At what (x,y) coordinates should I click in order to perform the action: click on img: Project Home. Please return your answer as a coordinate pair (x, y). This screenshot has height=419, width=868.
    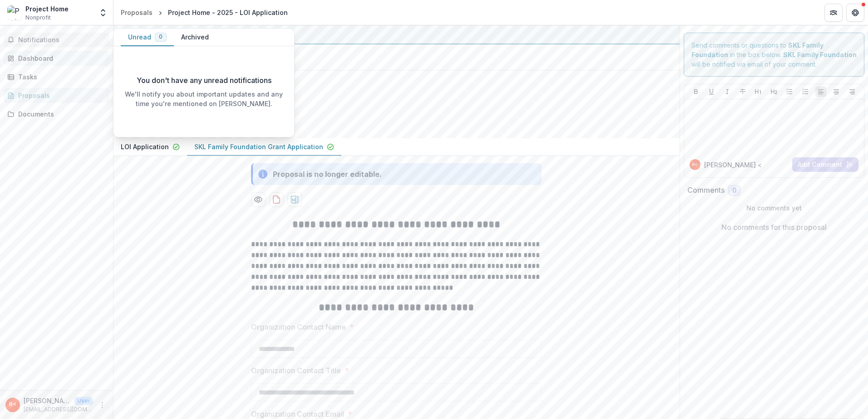
    Looking at the image, I should click on (14, 13).